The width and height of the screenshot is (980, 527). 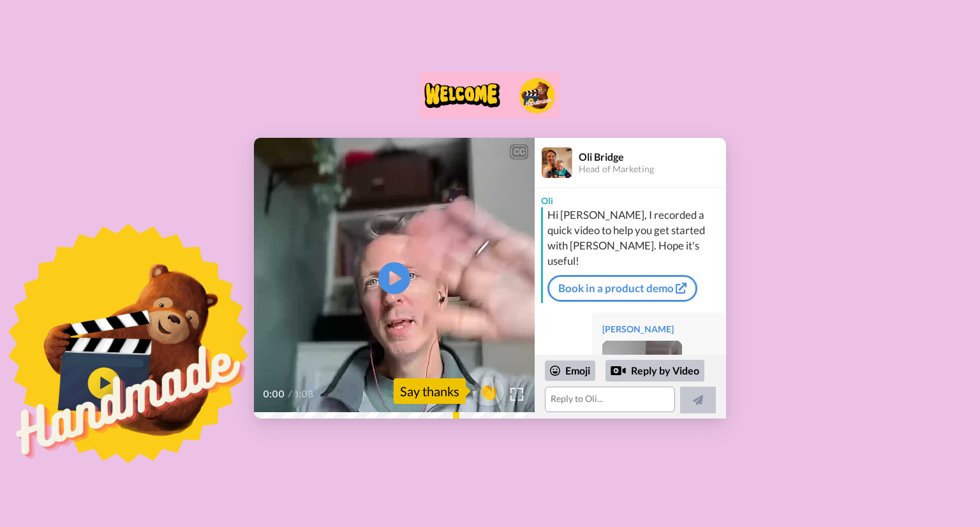 What do you see at coordinates (490, 95) in the screenshot?
I see `img: Bonjoro logo` at bounding box center [490, 95].